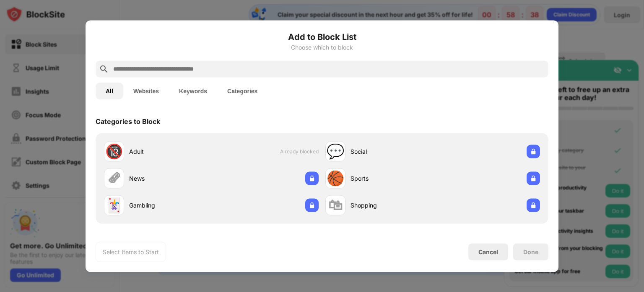 This screenshot has width=644, height=292. I want to click on button: Categories, so click(242, 90).